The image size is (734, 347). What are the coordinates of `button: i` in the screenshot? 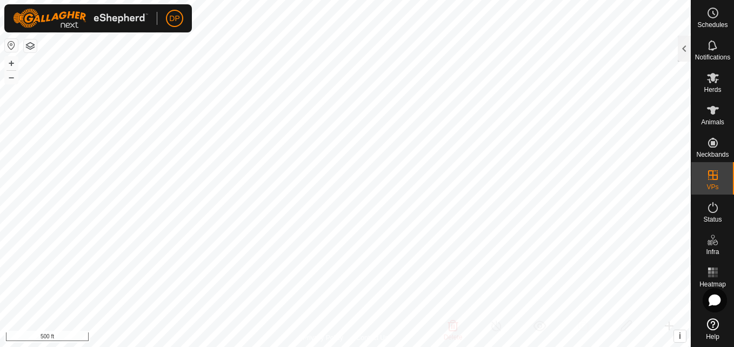 It's located at (680, 336).